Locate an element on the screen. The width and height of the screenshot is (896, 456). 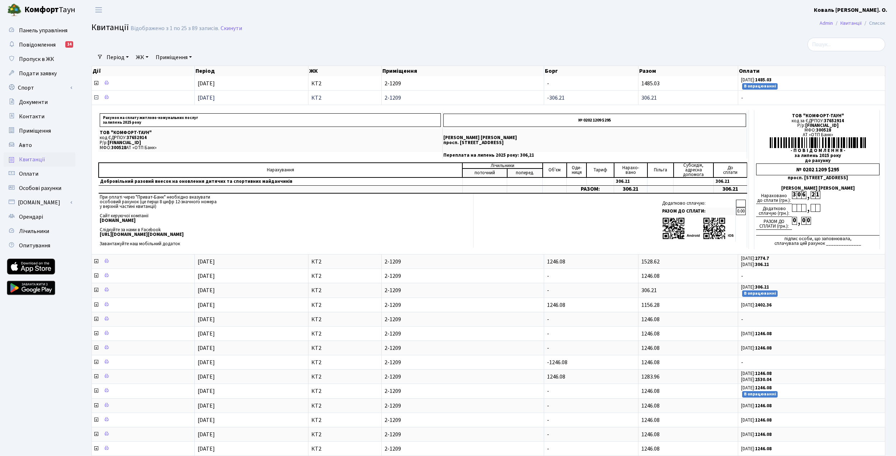
a: Скинути is located at coordinates (231, 28).